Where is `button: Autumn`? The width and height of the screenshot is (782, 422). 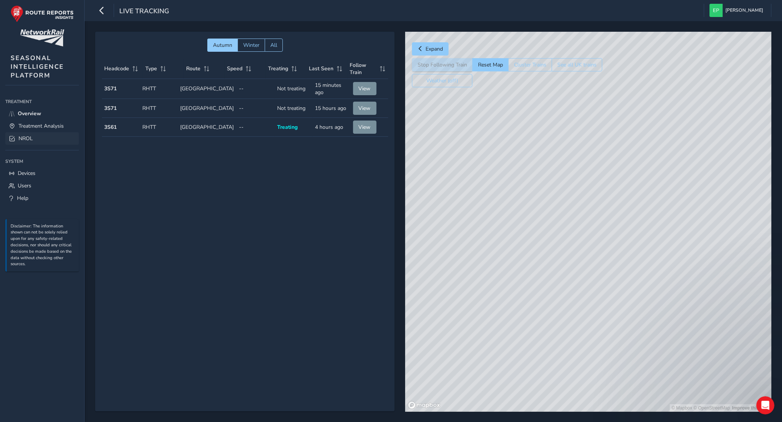
button: Autumn is located at coordinates (223, 45).